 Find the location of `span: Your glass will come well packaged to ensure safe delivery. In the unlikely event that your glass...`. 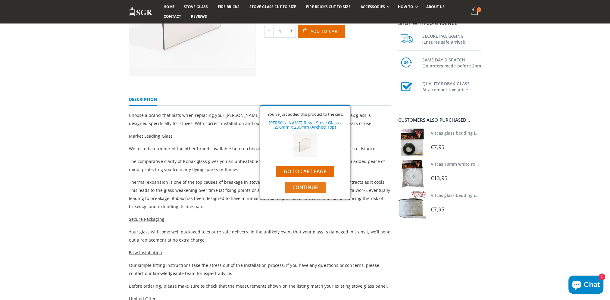

span: Your glass will come well packaged to ensure safe delivery. In the unlikely event that your glass... is located at coordinates (260, 236).